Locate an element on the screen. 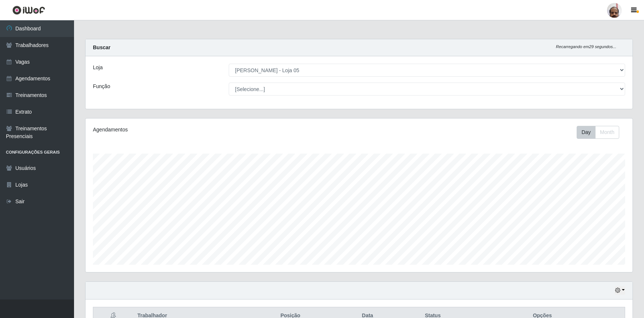 The width and height of the screenshot is (644, 318). label: Função is located at coordinates (102, 86).